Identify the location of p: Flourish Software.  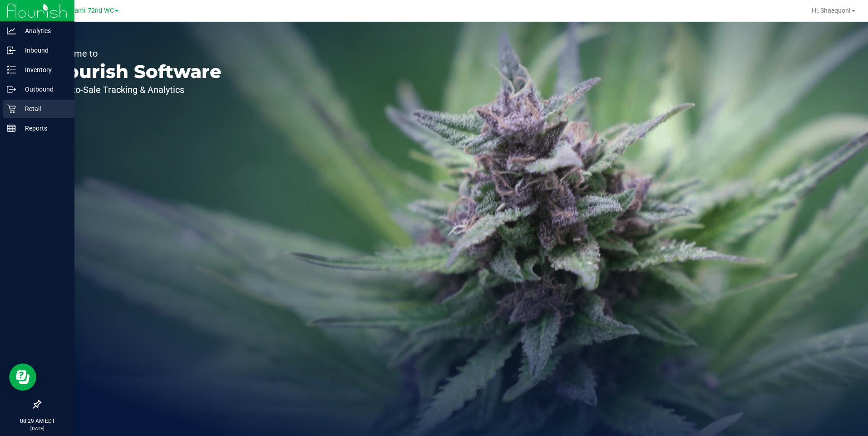
(135, 71).